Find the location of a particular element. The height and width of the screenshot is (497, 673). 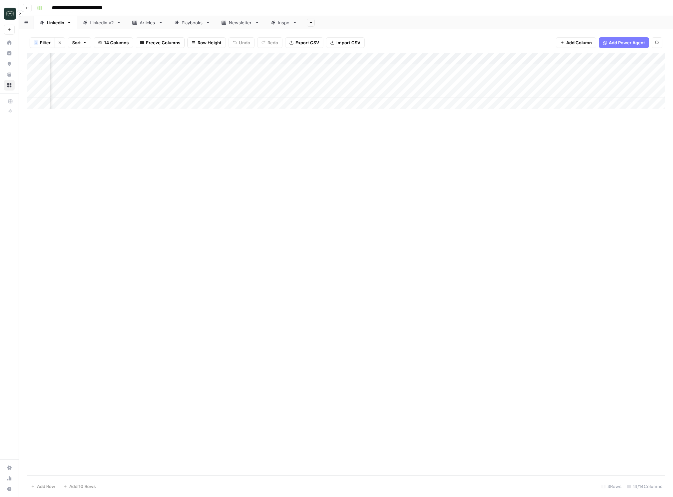

div: Newsletter is located at coordinates (240, 23).